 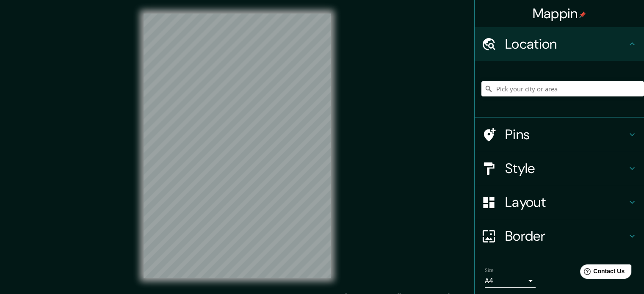 What do you see at coordinates (566, 168) in the screenshot?
I see `h4: Style` at bounding box center [566, 168].